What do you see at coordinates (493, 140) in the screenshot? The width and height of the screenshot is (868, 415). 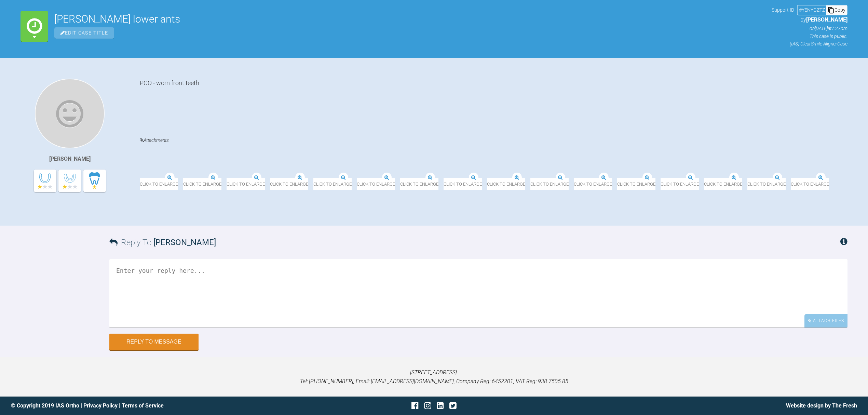 I see `h4: Attachments` at bounding box center [493, 140].